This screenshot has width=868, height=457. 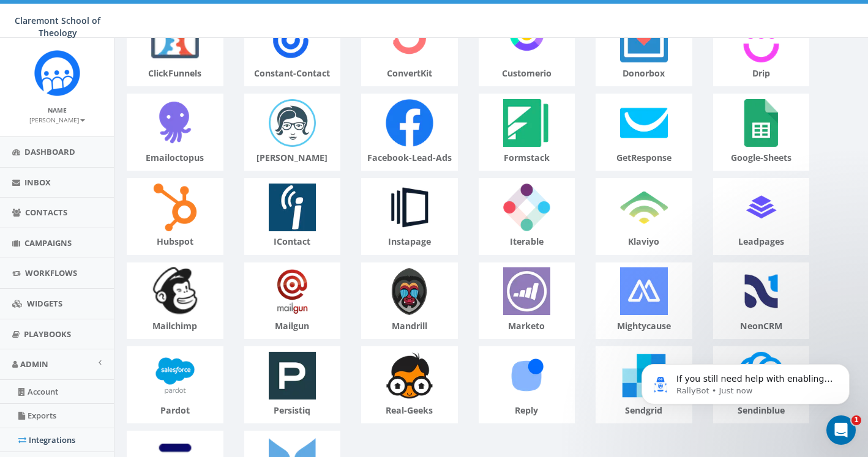 What do you see at coordinates (762, 38) in the screenshot?
I see `img: drip-logo` at bounding box center [762, 38].